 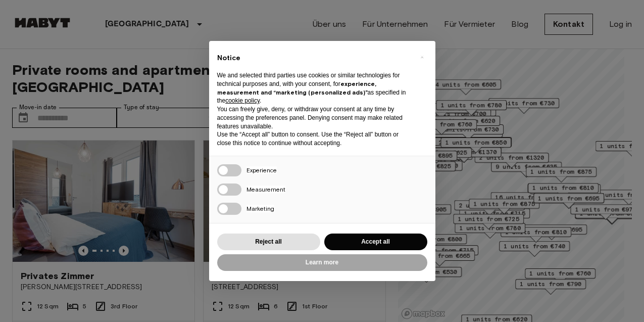 I want to click on button: Close this notice, so click(x=422, y=57).